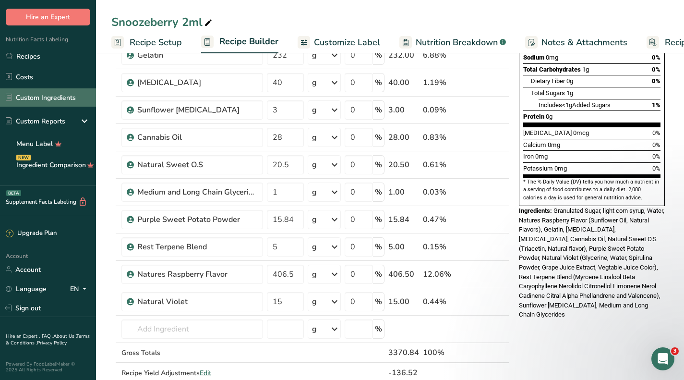 This screenshot has width=684, height=380. What do you see at coordinates (403, 110) in the screenshot?
I see `div: 3.00` at bounding box center [403, 110].